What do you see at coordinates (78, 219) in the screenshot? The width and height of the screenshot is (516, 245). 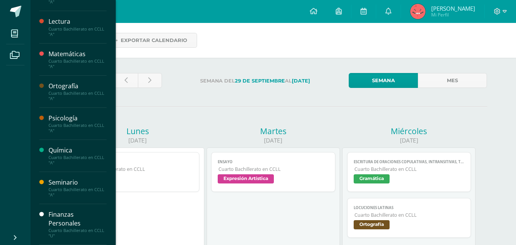 I see `div: Finanzas Personales` at bounding box center [78, 219].